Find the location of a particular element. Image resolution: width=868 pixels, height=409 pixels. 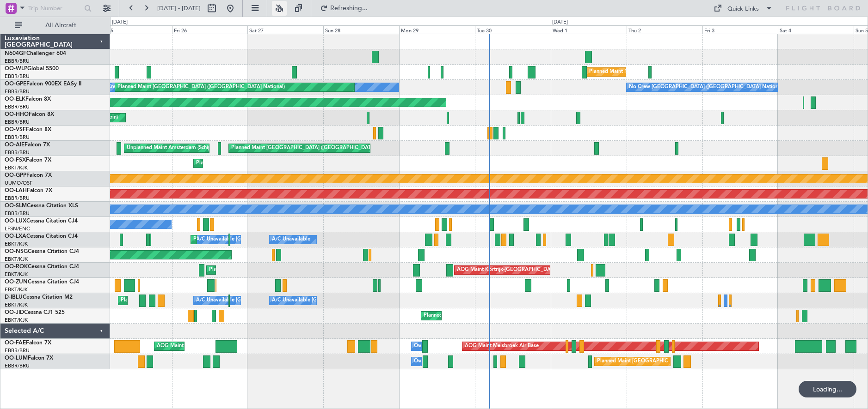

span: D-IBLU is located at coordinates (13, 298).